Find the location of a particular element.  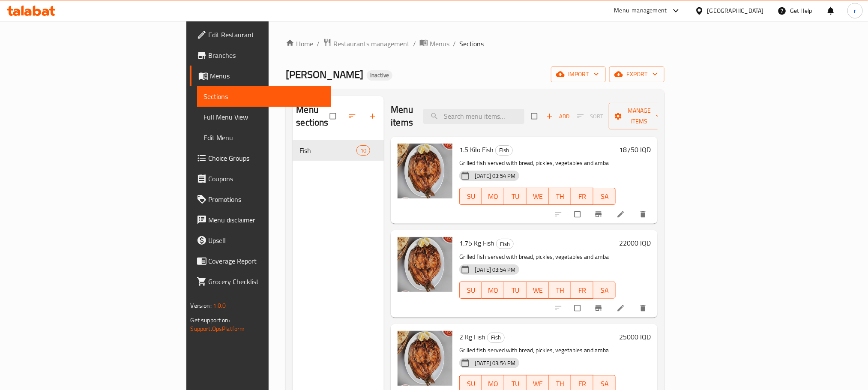

span: Choice Groups is located at coordinates (267, 158).